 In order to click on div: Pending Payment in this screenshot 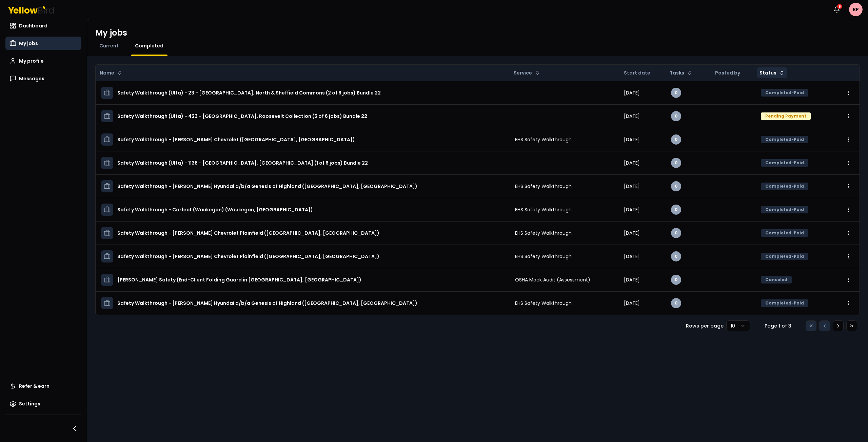, I will do `click(786, 116)`.